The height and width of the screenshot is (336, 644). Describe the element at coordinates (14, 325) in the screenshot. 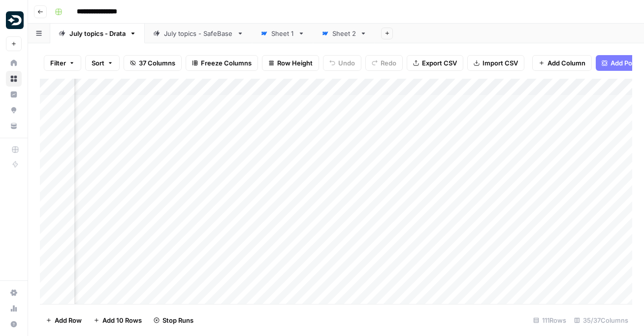

I see `button: Help + Support` at that location.